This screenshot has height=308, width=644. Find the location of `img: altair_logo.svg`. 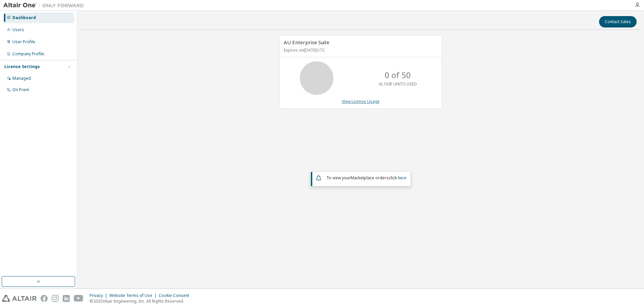

img: altair_logo.svg is located at coordinates (19, 298).